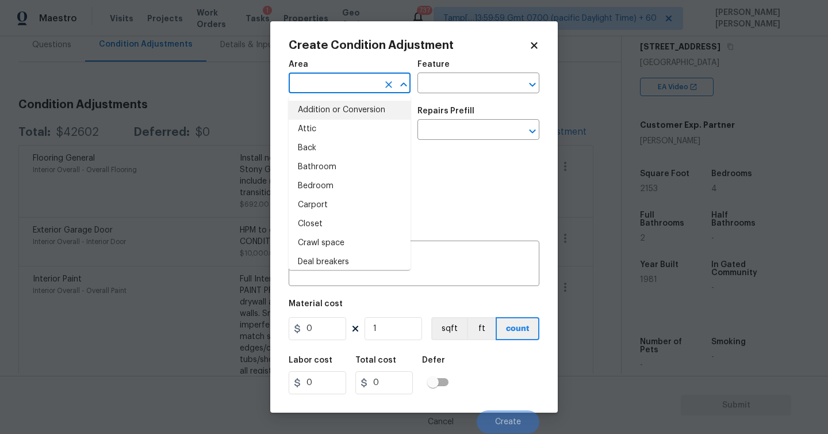  Describe the element at coordinates (449, 328) in the screenshot. I see `button: sqft` at that location.